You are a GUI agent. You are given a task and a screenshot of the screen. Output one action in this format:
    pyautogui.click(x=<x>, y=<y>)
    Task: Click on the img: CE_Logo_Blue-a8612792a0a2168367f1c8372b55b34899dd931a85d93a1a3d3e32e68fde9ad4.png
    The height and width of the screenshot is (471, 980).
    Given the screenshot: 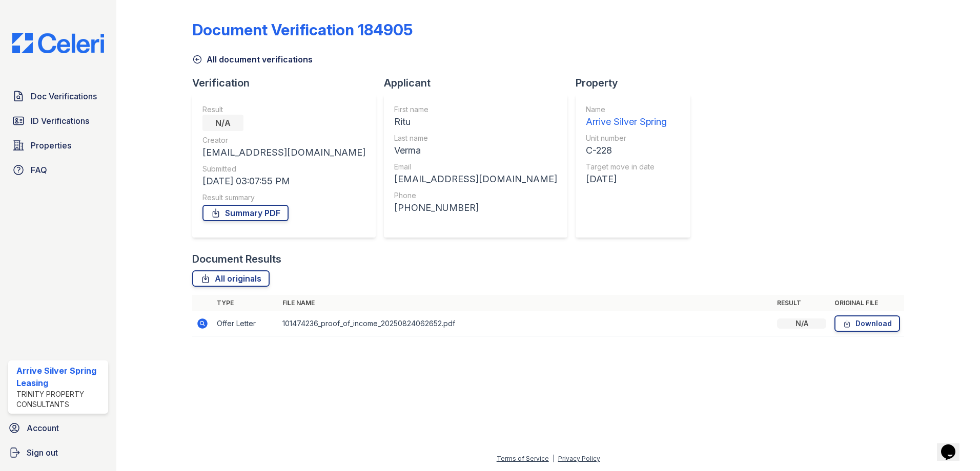 What is the action you would take?
    pyautogui.click(x=58, y=43)
    